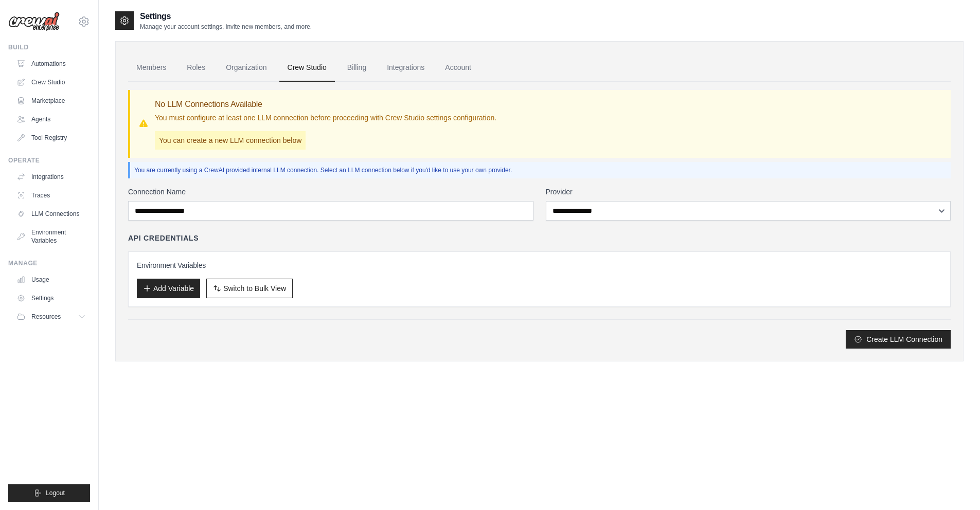  I want to click on label: Connection Name, so click(331, 192).